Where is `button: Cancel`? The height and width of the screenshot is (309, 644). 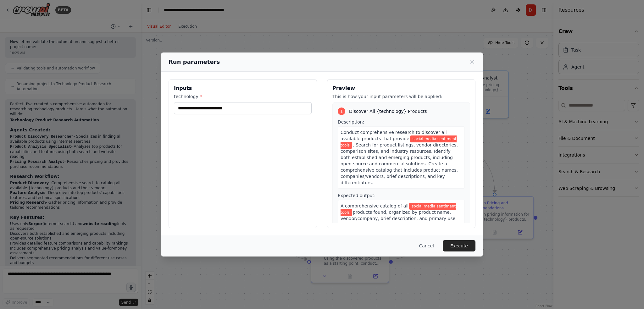 button: Cancel is located at coordinates (427, 246).